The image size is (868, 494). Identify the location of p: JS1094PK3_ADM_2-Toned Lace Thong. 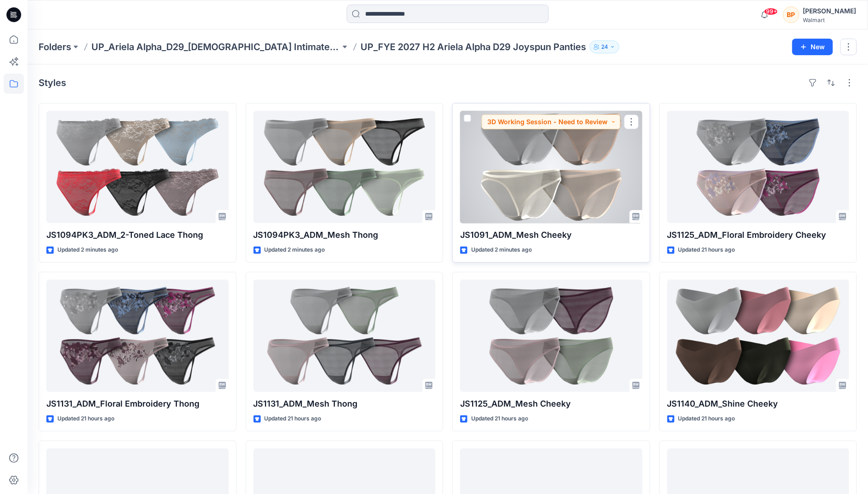
(138, 235).